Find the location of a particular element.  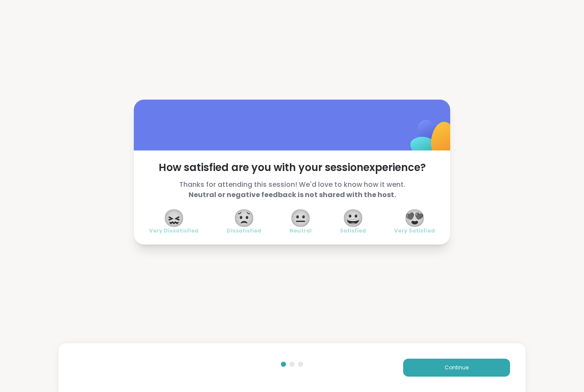

span: Dissatisfied is located at coordinates (244, 231).